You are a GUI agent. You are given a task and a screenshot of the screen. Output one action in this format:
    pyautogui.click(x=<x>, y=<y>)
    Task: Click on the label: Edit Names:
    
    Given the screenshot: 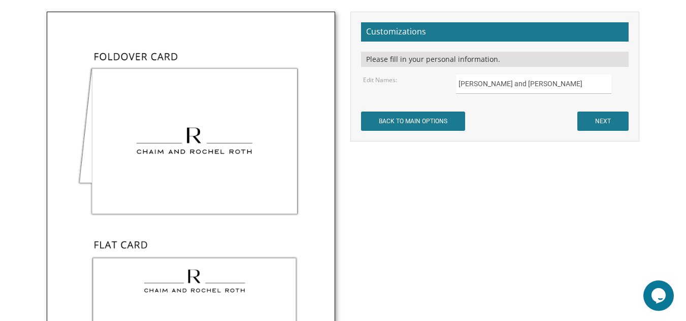 What is the action you would take?
    pyautogui.click(x=380, y=80)
    